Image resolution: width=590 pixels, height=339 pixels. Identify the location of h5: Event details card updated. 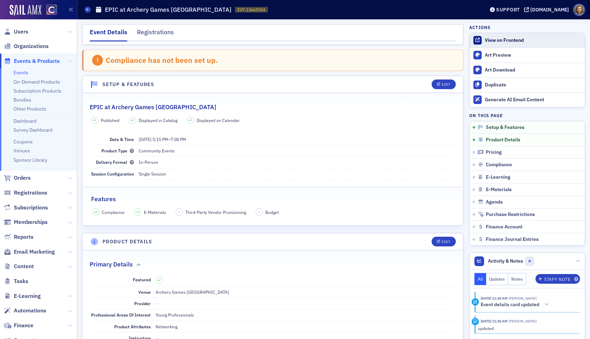
(510, 304).